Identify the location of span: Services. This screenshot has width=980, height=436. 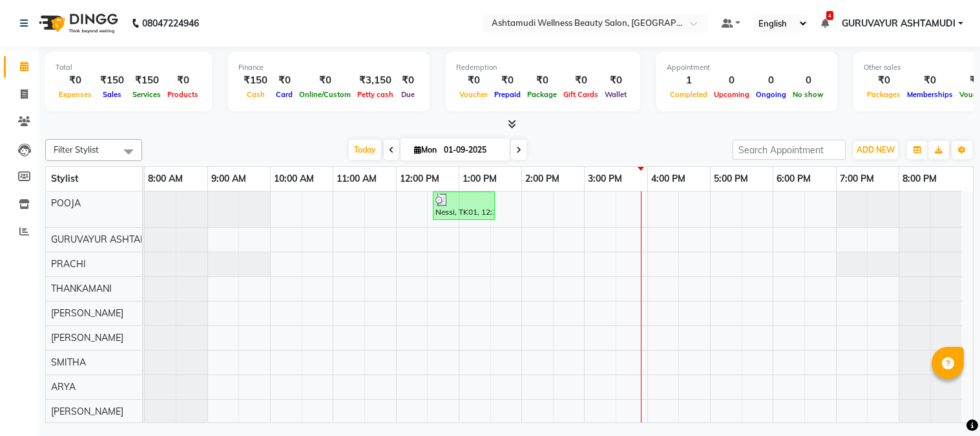
(147, 95).